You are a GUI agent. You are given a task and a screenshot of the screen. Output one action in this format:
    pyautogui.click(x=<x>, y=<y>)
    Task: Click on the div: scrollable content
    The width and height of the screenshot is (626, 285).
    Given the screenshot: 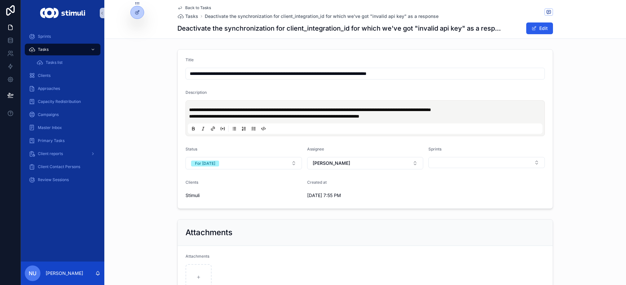 What is the action you would take?
    pyautogui.click(x=63, y=110)
    